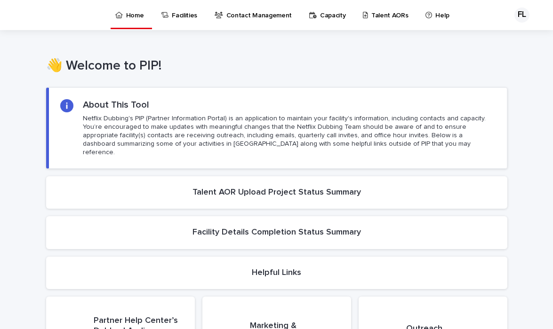 The height and width of the screenshot is (329, 553). What do you see at coordinates (277, 66) in the screenshot?
I see `h1: 👋 Welcome to PIP!` at bounding box center [277, 66].